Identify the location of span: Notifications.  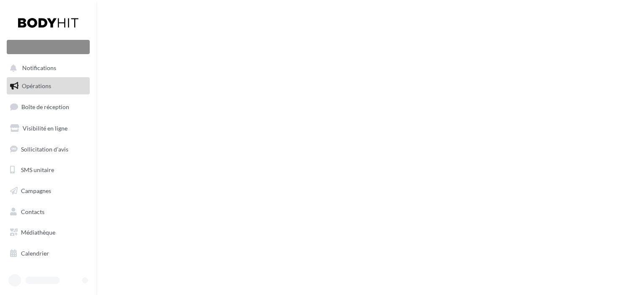
(39, 68).